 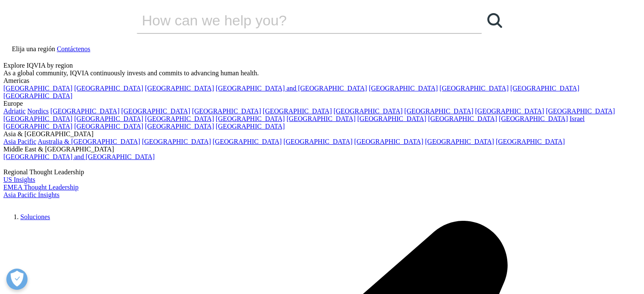 What do you see at coordinates (33, 49) in the screenshot?
I see `font: Elija una región` at bounding box center [33, 49].